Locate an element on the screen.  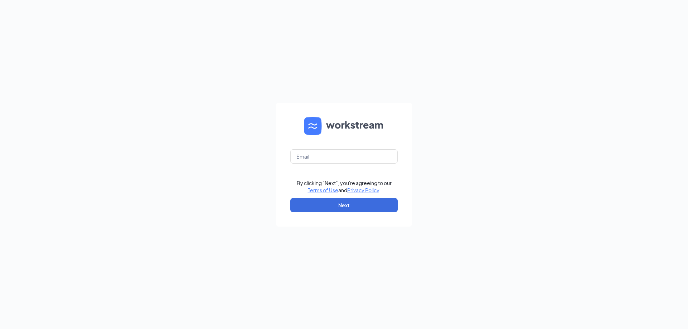
img: WS logo and Workstream text is located at coordinates (344, 126).